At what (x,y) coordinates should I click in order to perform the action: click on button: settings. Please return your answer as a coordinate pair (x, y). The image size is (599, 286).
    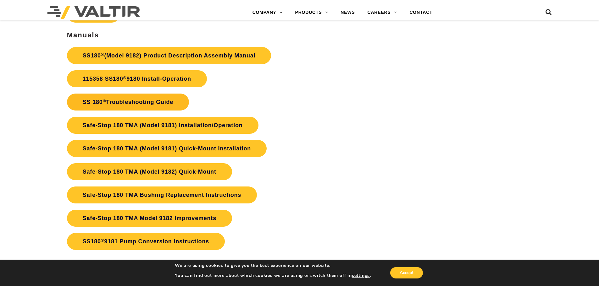
    Looking at the image, I should click on (361, 276).